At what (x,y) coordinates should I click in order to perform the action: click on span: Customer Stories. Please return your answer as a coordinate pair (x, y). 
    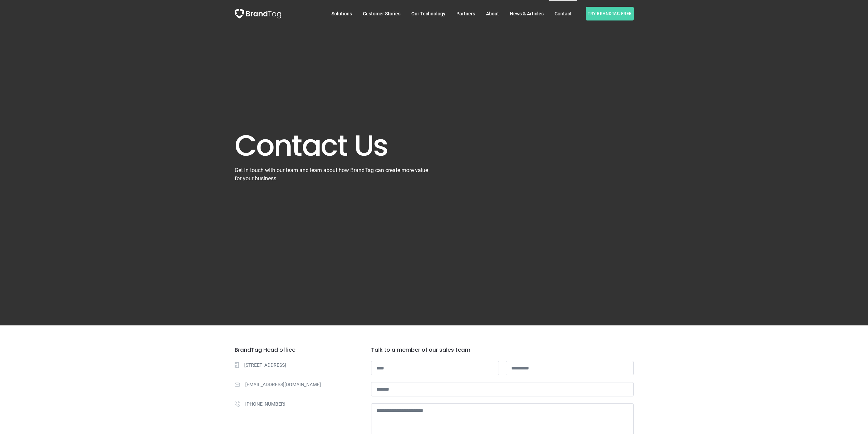
    Looking at the image, I should click on (382, 14).